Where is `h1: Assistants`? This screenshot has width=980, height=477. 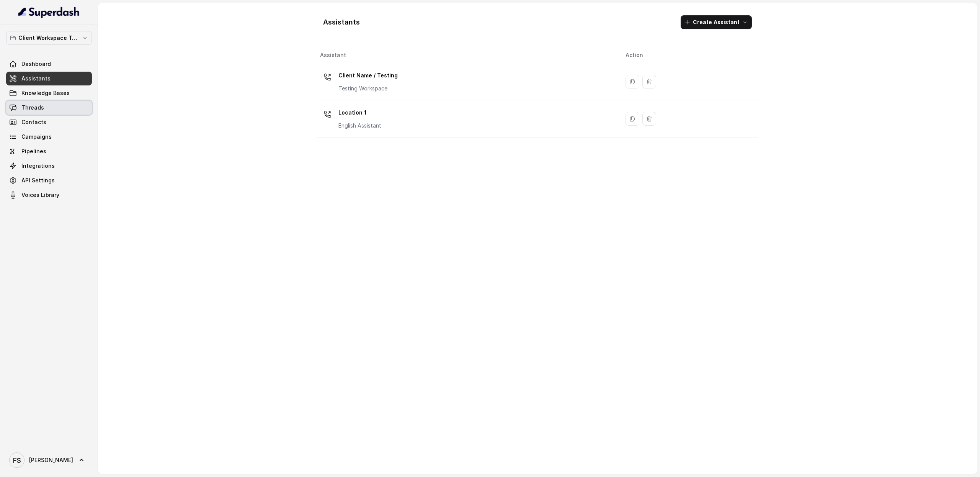
h1: Assistants is located at coordinates (341, 23).